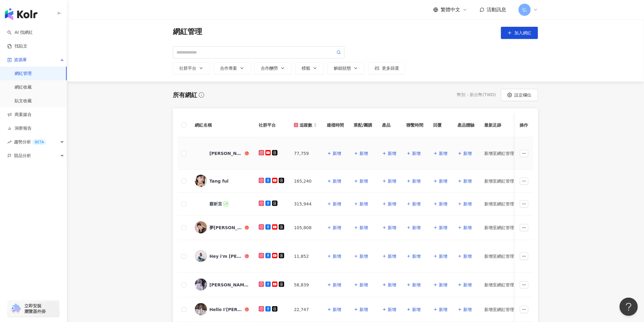 Image resolution: width=644 pixels, height=322 pixels. Describe the element at coordinates (20, 33) in the screenshot. I see `a: searchAI 找網紅` at that location.